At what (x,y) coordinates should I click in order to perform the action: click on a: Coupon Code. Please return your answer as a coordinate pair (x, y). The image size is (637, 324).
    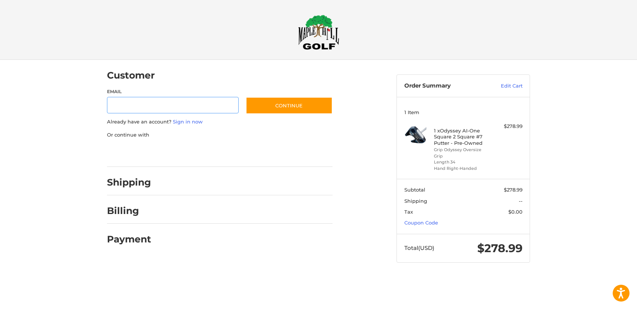
    Looking at the image, I should click on (421, 222).